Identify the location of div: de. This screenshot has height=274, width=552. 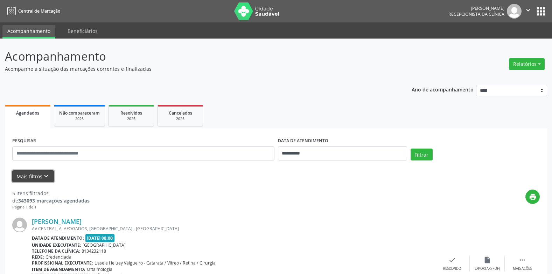
(51, 200).